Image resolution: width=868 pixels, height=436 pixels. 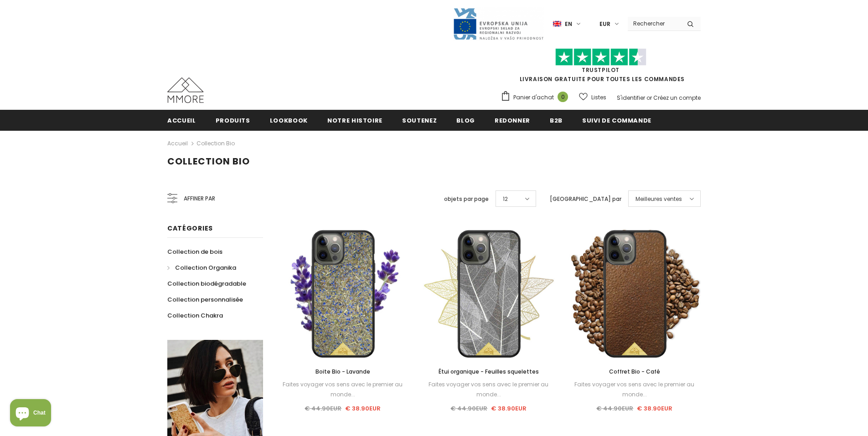 What do you see at coordinates (195, 315) in the screenshot?
I see `a: Collection Chakra` at bounding box center [195, 315].